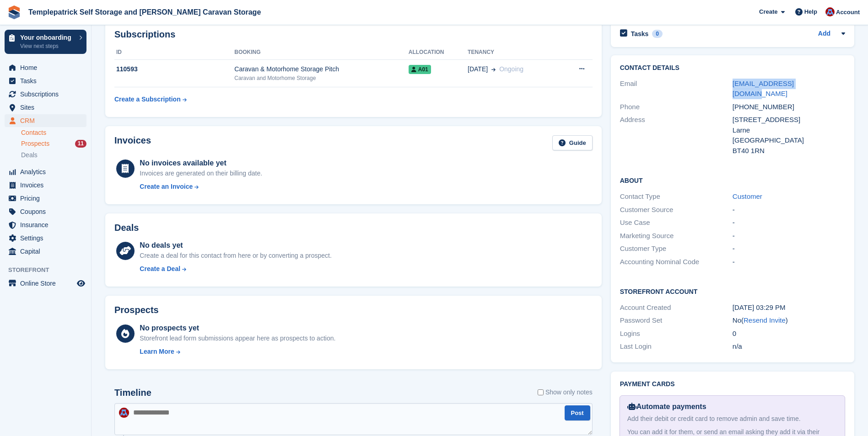  What do you see at coordinates (511, 69) in the screenshot?
I see `span: Ongoing` at bounding box center [511, 69].